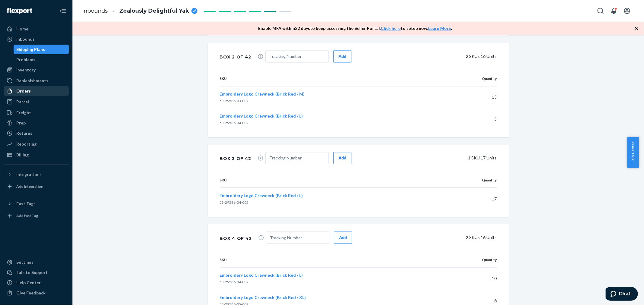  What do you see at coordinates (29, 174) in the screenshot?
I see `div: Integrations` at bounding box center [29, 174].